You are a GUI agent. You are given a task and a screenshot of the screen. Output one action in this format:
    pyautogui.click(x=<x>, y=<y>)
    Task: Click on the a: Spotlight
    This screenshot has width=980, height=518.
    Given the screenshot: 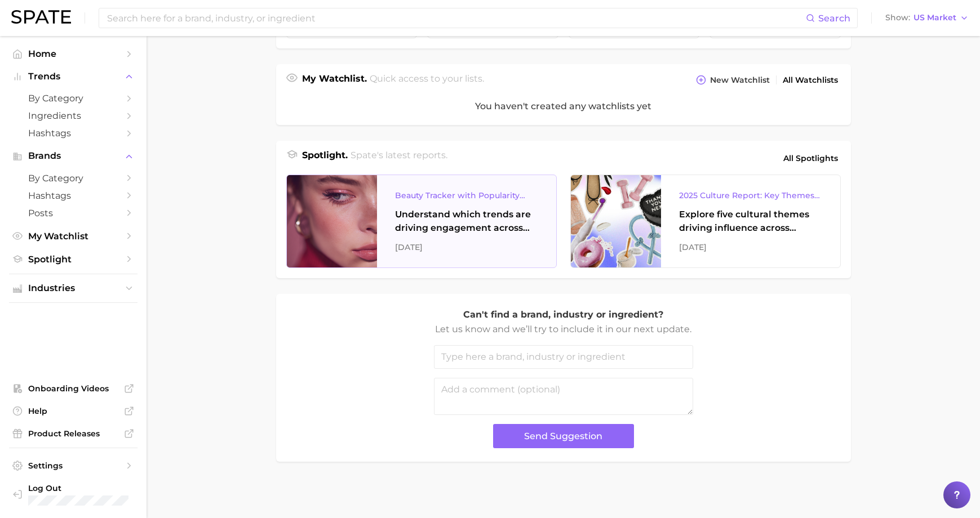 What is the action you would take?
    pyautogui.click(x=73, y=259)
    